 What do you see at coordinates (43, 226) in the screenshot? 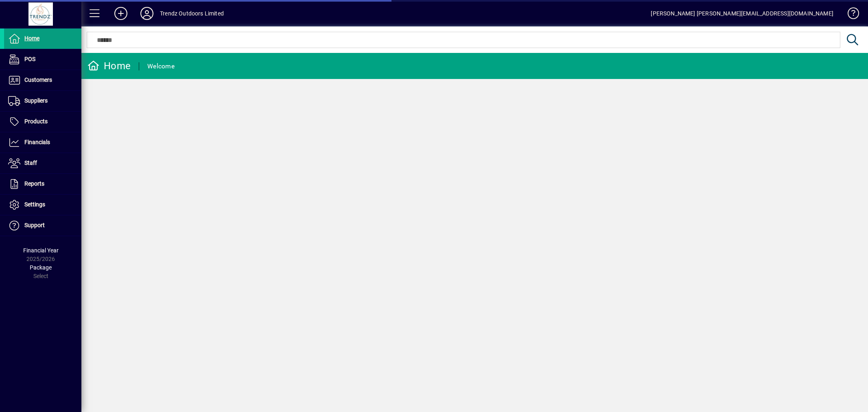
I see `a: Support` at bounding box center [43, 226].